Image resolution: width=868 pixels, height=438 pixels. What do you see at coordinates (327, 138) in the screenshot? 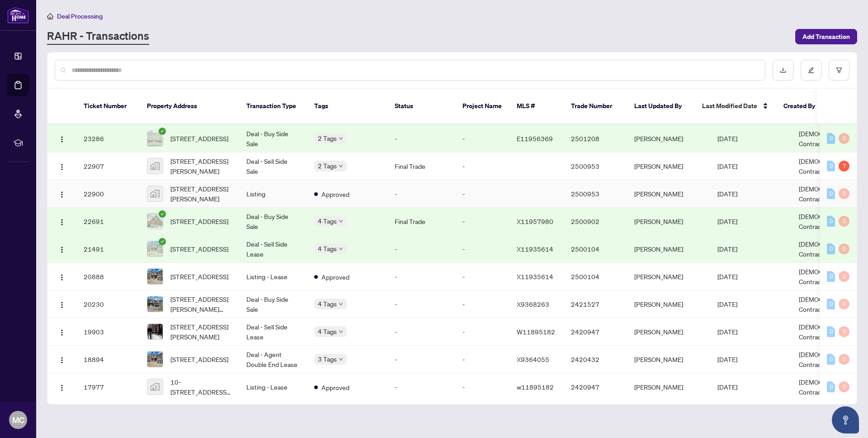
I see `span: 2 Tags` at bounding box center [327, 138].